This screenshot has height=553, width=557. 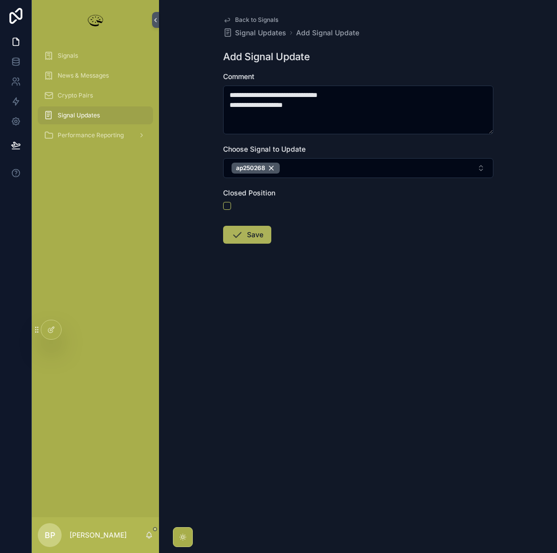 What do you see at coordinates (249, 192) in the screenshot?
I see `span: Closed Position` at bounding box center [249, 192].